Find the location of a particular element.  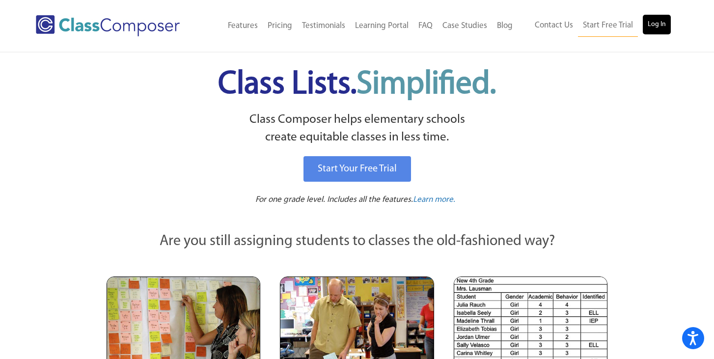

a: Learn more. is located at coordinates (434, 200).